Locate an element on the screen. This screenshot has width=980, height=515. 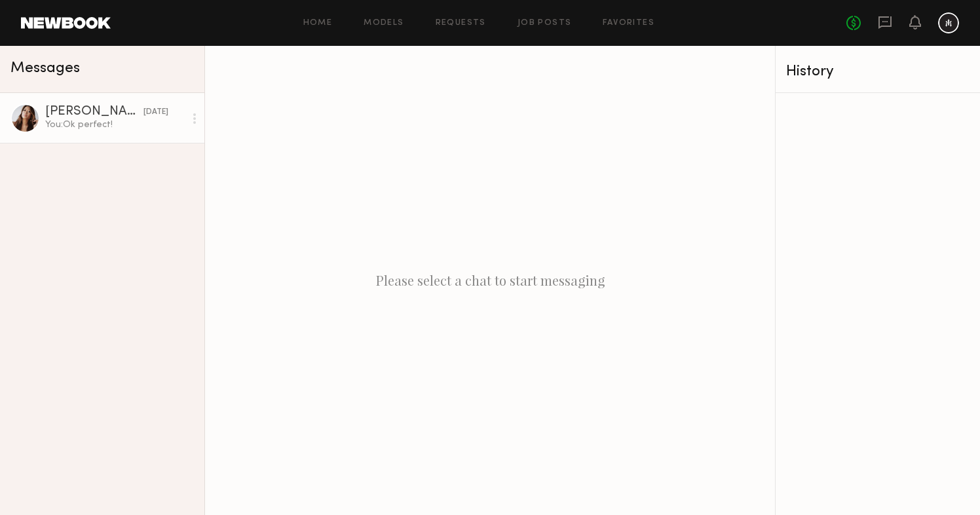
div: History is located at coordinates (877, 72).